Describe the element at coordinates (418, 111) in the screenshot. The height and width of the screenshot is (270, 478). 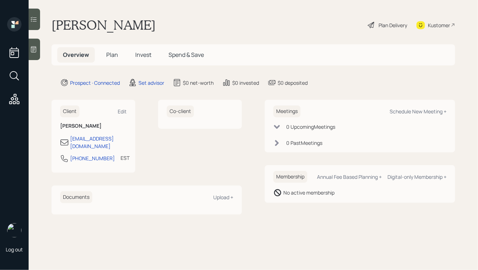
I see `div: Schedule New Meeting +` at that location.